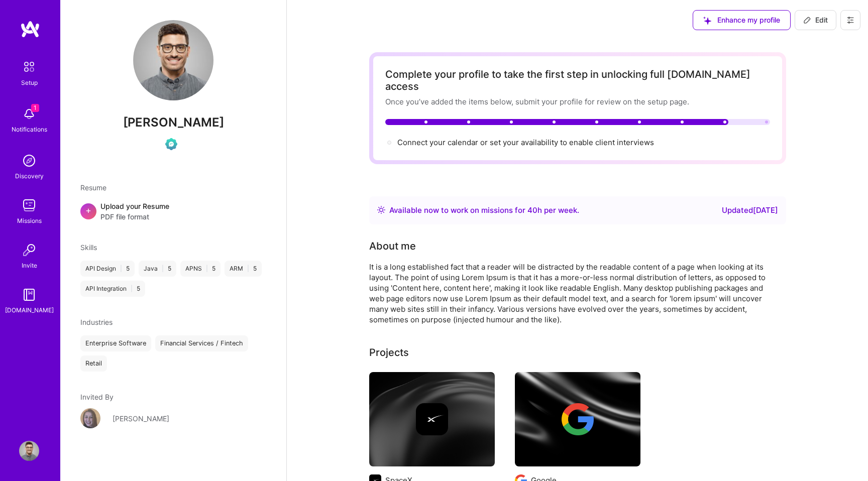 The image size is (868, 481). Describe the element at coordinates (29, 205) in the screenshot. I see `img: teamwork` at that location.